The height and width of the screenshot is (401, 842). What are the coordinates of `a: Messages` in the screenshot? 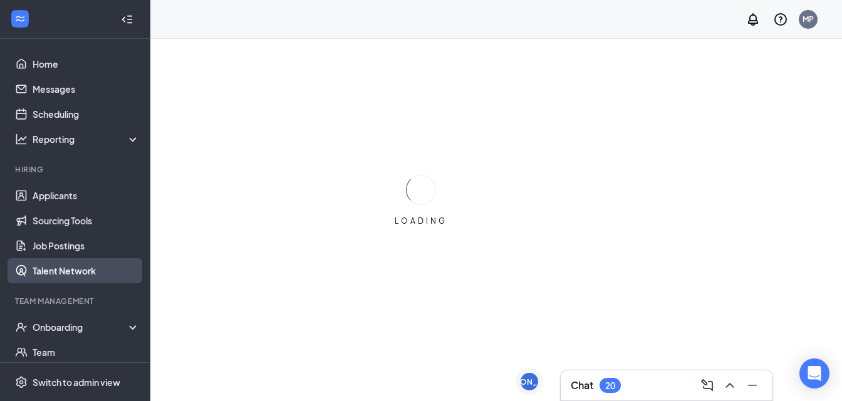 It's located at (86, 89).